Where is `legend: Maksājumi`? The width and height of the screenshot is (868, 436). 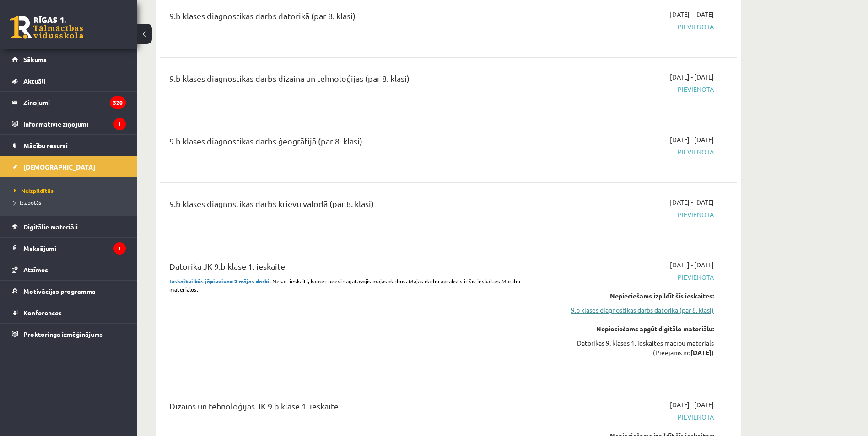
legend: Maksājumi is located at coordinates (75, 248).